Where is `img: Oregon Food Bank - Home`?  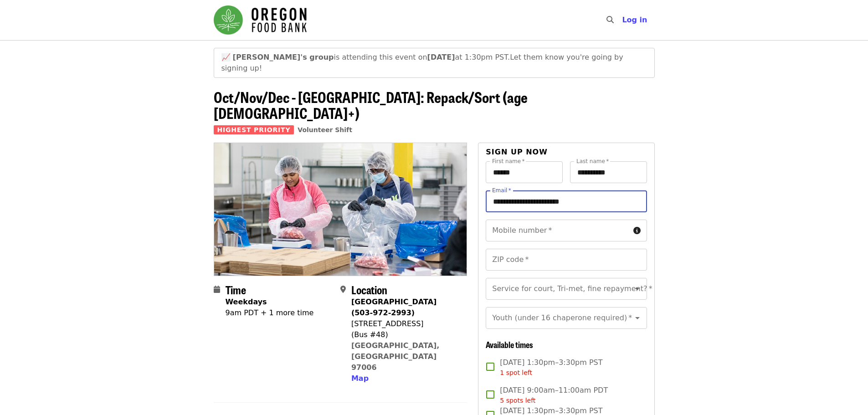
img: Oregon Food Bank - Home is located at coordinates (260, 20).